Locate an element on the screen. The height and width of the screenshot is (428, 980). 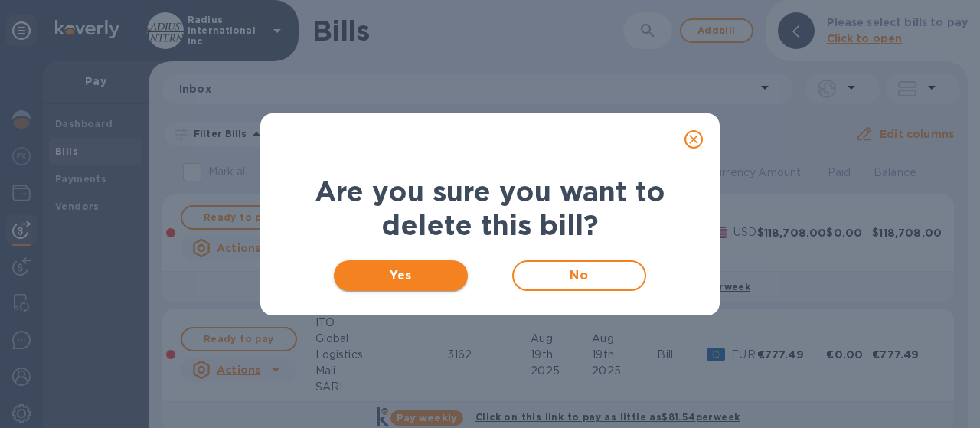
button: Yes is located at coordinates (401, 276).